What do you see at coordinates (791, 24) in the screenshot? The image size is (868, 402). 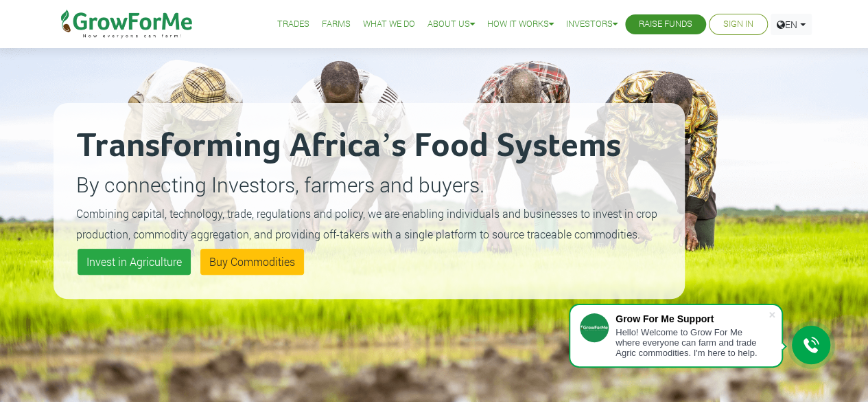 I see `a: EN` at bounding box center [791, 24].